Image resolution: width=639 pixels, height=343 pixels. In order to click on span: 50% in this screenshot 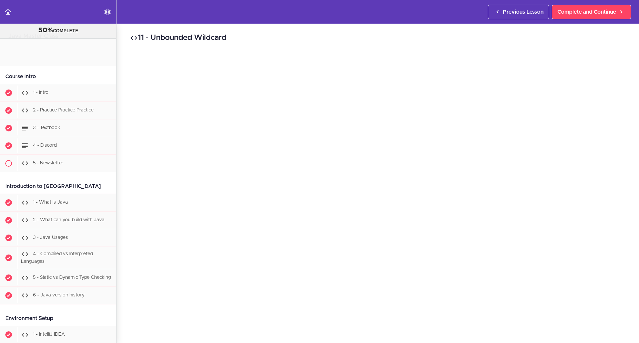, I will do `click(46, 30)`.